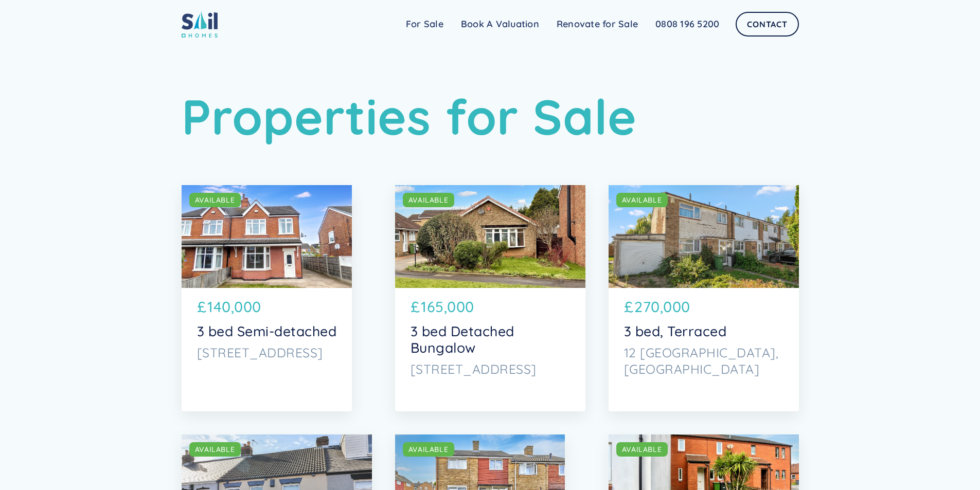 The width and height of the screenshot is (980, 490). What do you see at coordinates (662, 307) in the screenshot?
I see `p: 270,000` at bounding box center [662, 307].